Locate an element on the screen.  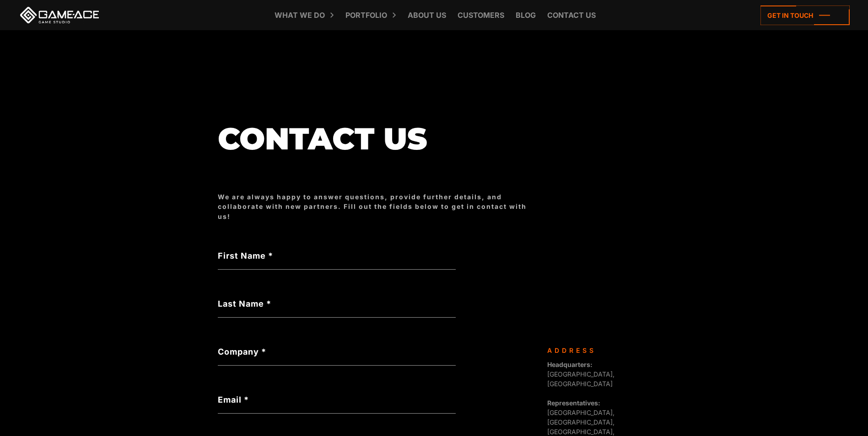
label: Company * is located at coordinates (337, 351).